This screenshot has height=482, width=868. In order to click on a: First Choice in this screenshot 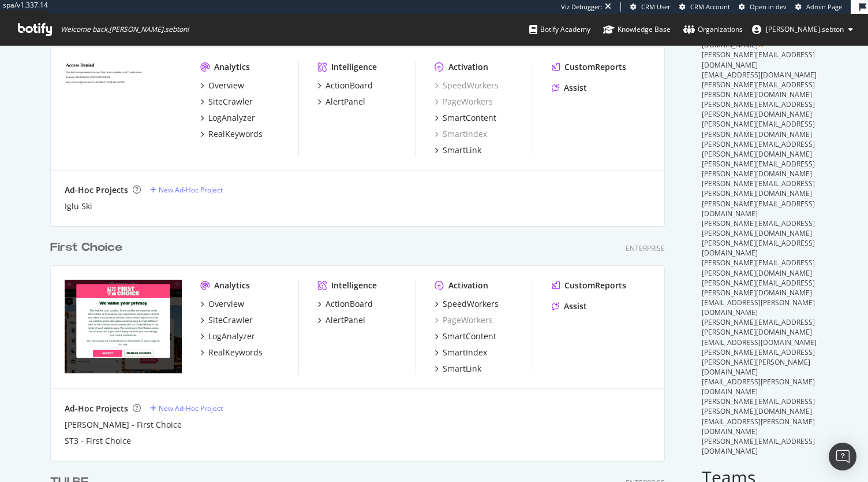, I will do `click(88, 248)`.